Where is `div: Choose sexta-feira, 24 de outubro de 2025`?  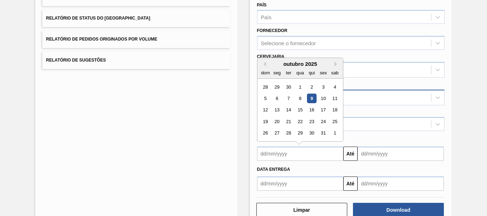 div: Choose sexta-feira, 24 de outubro de 2025 is located at coordinates (323, 122).